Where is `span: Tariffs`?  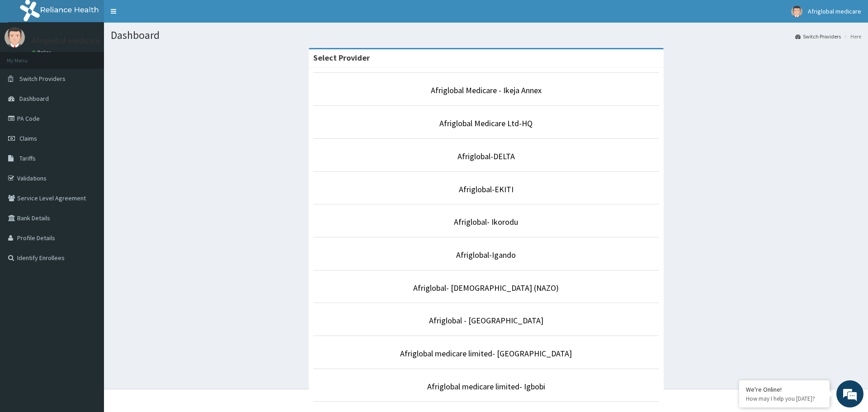
span: Tariffs is located at coordinates (27, 158).